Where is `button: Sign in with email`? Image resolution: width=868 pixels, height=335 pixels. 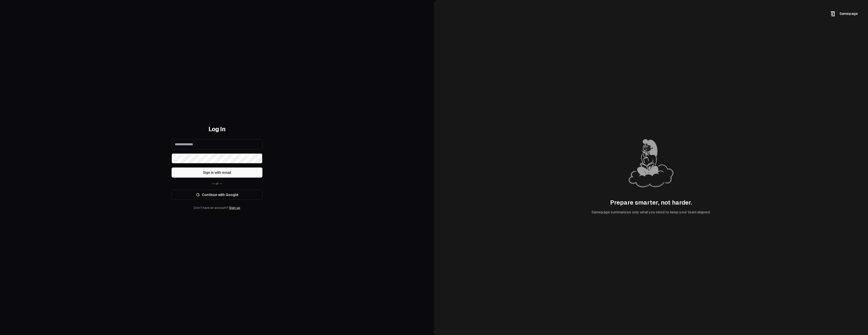
button: Sign in with email is located at coordinates (217, 173).